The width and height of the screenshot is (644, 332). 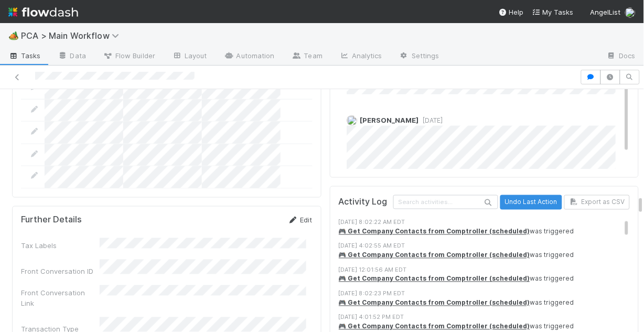 What do you see at coordinates (352, 121) in the screenshot?
I see `img: avatar_09723091-72f1-4609-a252-562f76d82c66.png` at bounding box center [352, 121].